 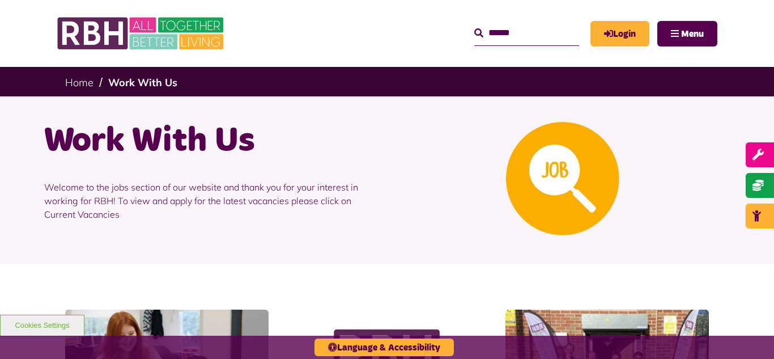 What do you see at coordinates (693, 34) in the screenshot?
I see `span: Menu` at bounding box center [693, 34].